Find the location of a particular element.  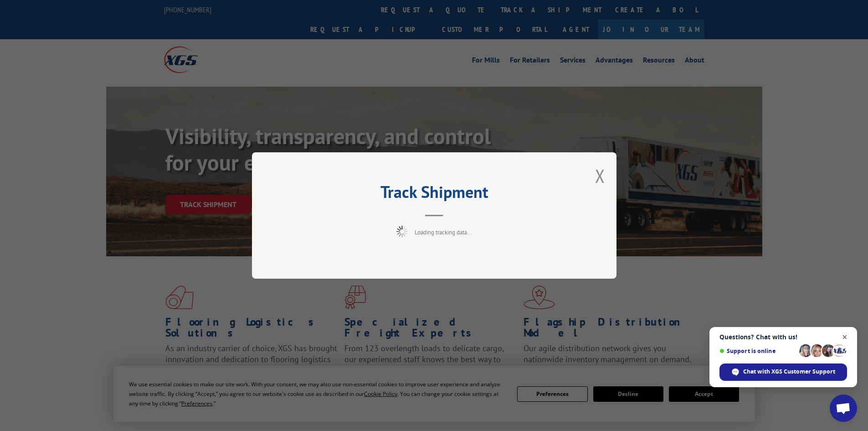

span: Close chat is located at coordinates (844, 337).